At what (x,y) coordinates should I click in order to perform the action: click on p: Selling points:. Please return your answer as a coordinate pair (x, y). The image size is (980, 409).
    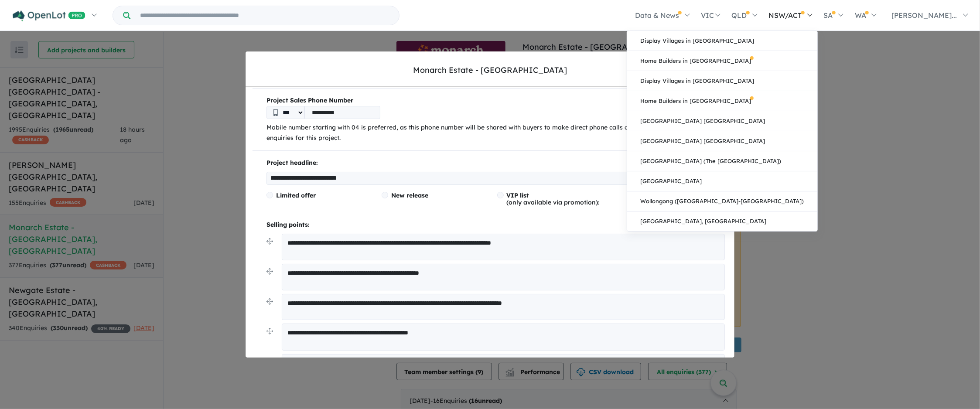
    Looking at the image, I should click on (497, 225).